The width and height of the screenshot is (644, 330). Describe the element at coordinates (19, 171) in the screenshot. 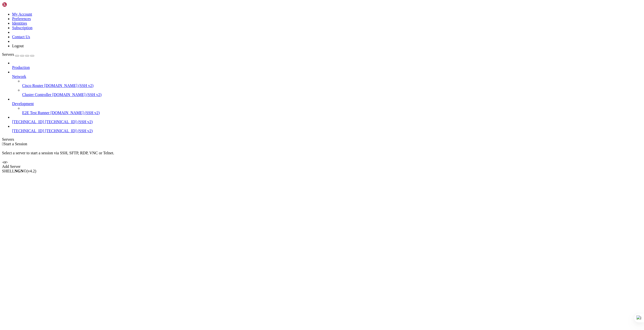

I see `span: SHELL ©` at that location.